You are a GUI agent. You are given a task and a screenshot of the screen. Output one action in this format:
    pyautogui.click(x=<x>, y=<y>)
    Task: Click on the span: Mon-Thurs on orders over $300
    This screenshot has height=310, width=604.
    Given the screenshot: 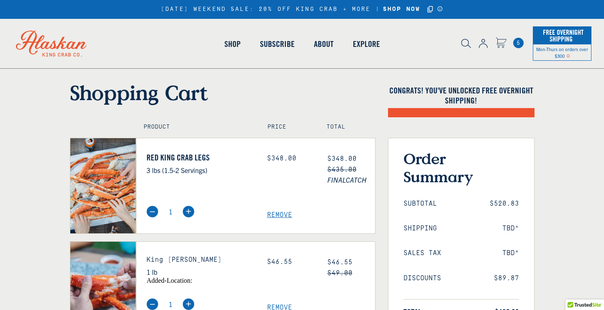 What is the action you would take?
    pyautogui.click(x=562, y=52)
    